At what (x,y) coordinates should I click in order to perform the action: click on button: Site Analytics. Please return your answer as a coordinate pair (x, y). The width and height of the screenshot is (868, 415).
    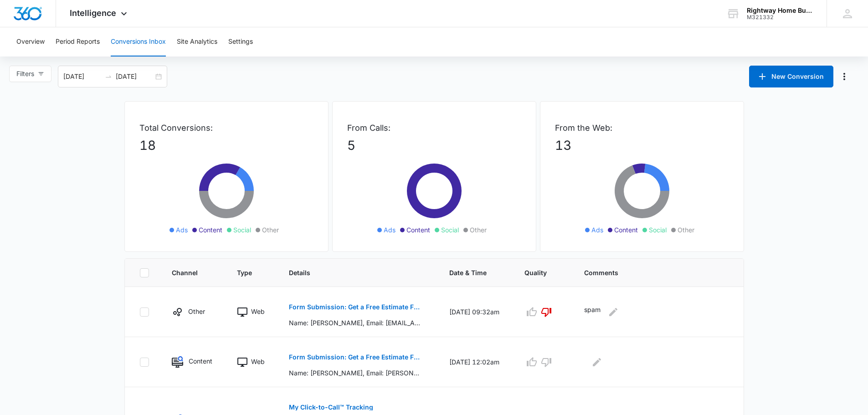
    Looking at the image, I should click on (197, 42).